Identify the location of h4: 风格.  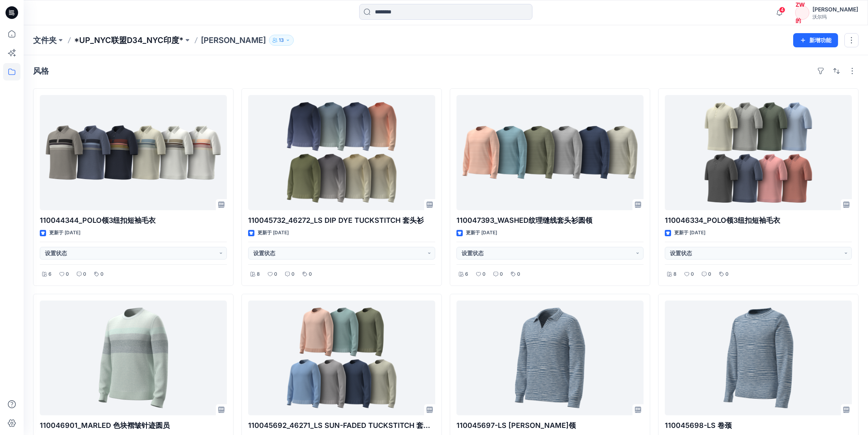
(41, 71).